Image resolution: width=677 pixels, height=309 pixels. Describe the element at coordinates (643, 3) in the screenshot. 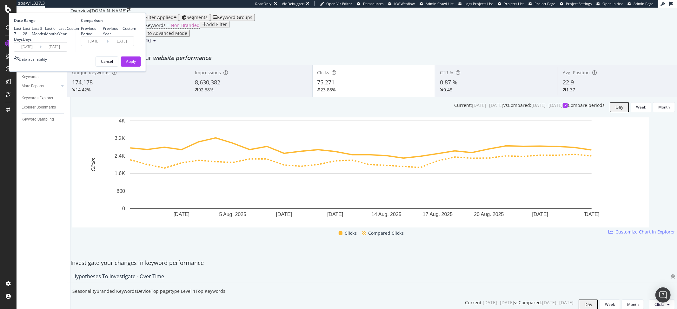

I see `span: Admin Page` at that location.